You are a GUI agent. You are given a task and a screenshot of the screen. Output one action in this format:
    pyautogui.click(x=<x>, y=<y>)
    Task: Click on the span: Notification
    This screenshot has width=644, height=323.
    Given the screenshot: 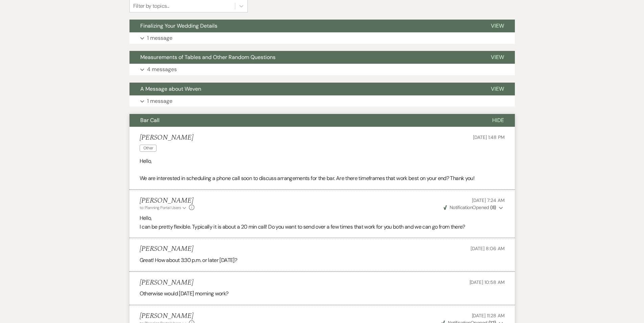 What is the action you would take?
    pyautogui.click(x=461, y=208)
    